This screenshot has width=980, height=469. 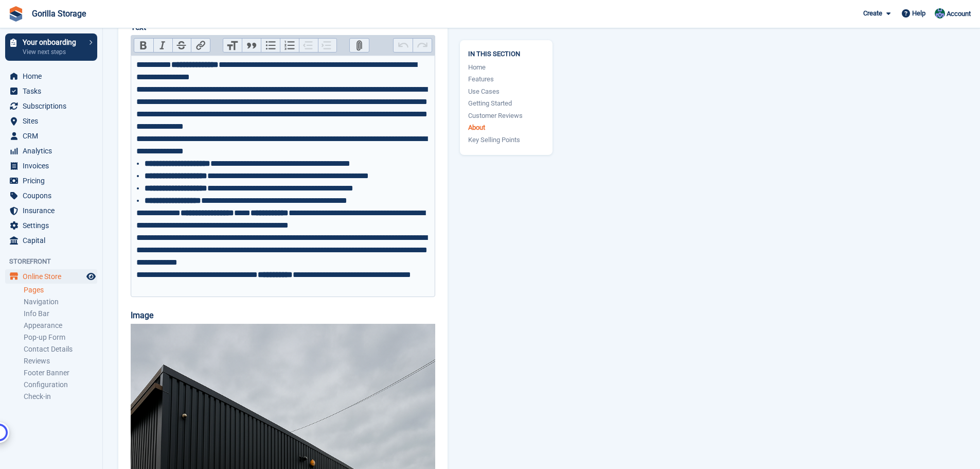 I want to click on span: Create, so click(x=873, y=13).